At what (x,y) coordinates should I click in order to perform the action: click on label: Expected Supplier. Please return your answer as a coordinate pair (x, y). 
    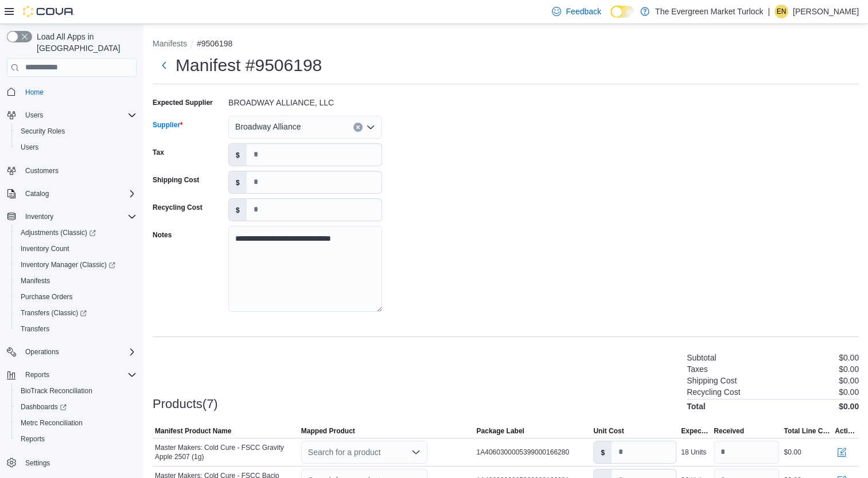
    Looking at the image, I should click on (182, 103).